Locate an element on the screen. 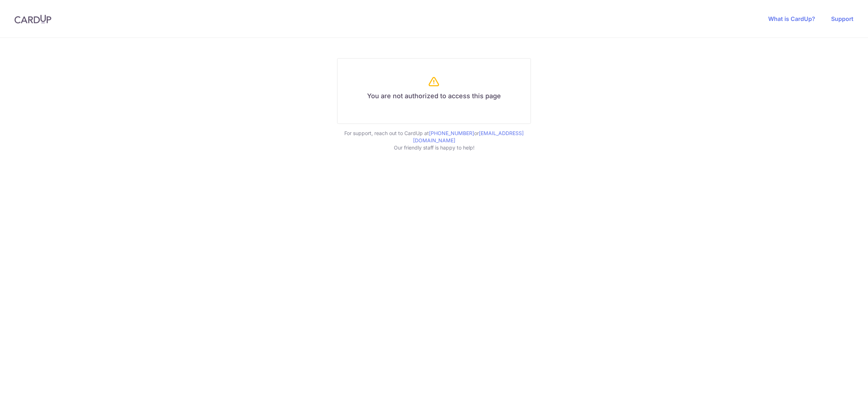  p: Our friendly staff is happy to help! is located at coordinates (434, 147).